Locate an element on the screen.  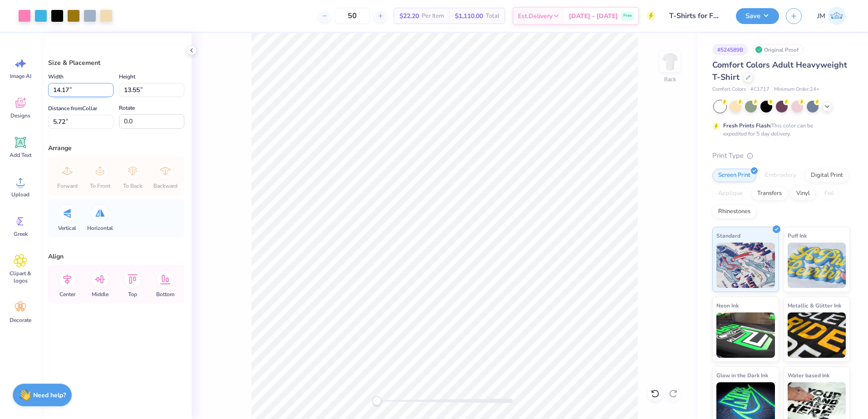
span: Neon Ink is located at coordinates (727, 305).